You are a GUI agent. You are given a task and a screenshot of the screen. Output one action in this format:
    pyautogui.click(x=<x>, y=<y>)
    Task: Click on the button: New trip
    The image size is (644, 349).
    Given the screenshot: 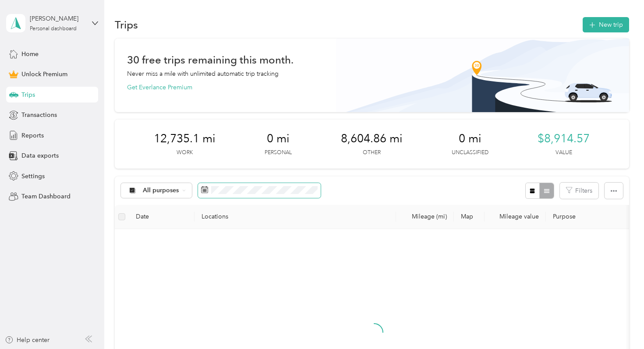 What is the action you would take?
    pyautogui.click(x=606, y=24)
    